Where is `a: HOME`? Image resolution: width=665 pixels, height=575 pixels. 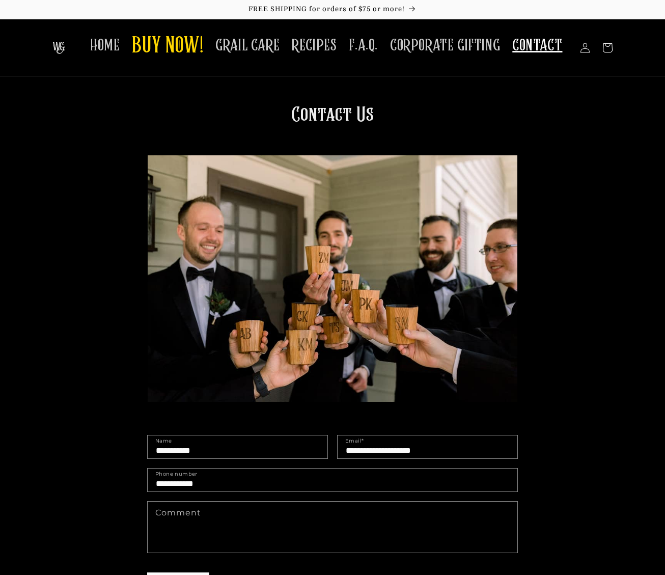
a: HOME is located at coordinates (105, 45).